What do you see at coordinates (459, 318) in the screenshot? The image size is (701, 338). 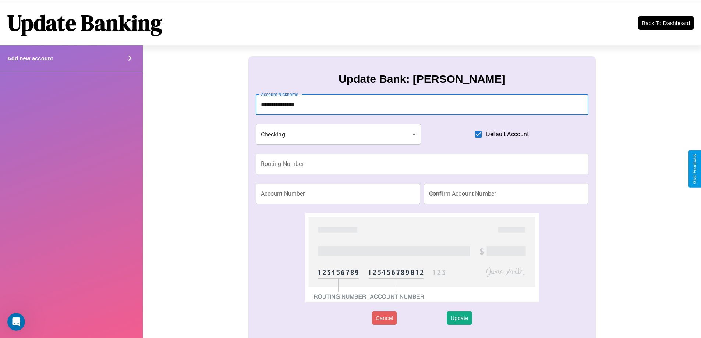 I see `button: Update` at bounding box center [459, 318].